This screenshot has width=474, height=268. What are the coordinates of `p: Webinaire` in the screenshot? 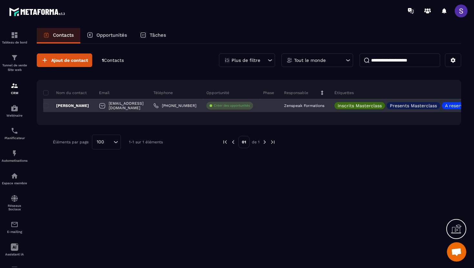 It's located at (15, 115).